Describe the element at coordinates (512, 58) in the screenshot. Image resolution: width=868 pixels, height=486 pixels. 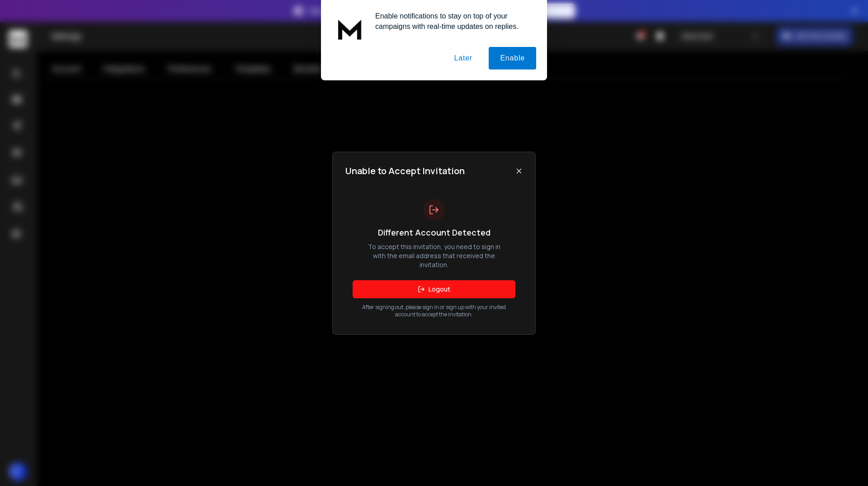
I see `button: Enable` at that location.